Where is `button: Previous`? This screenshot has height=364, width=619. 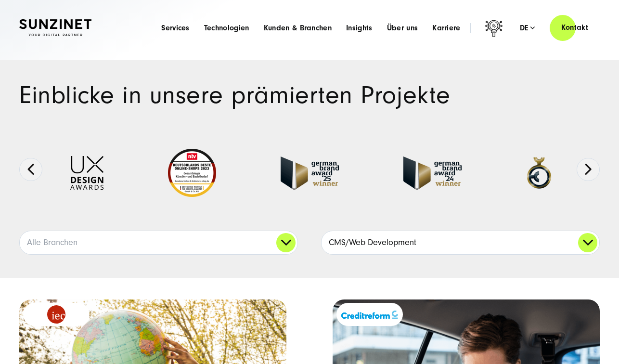
button: Previous is located at coordinates (31, 169).